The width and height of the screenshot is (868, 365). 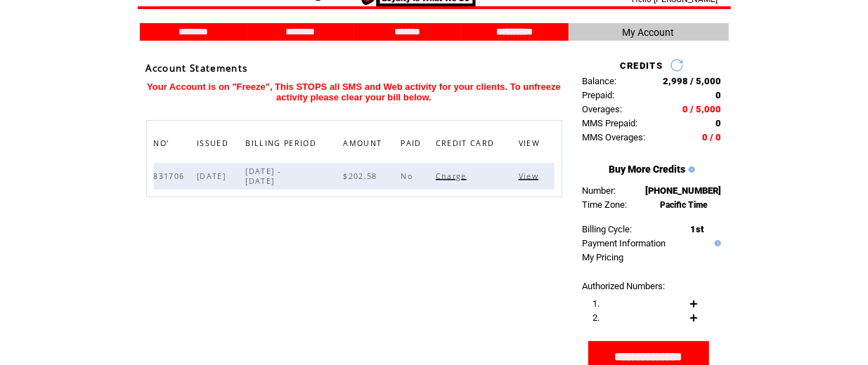 What do you see at coordinates (698, 229) in the screenshot?
I see `span: 1st` at bounding box center [698, 229].